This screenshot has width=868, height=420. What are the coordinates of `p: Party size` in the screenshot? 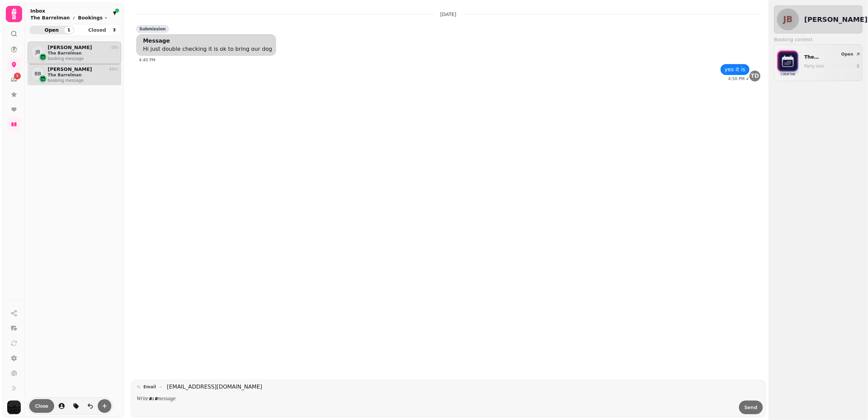 It's located at (824, 66).